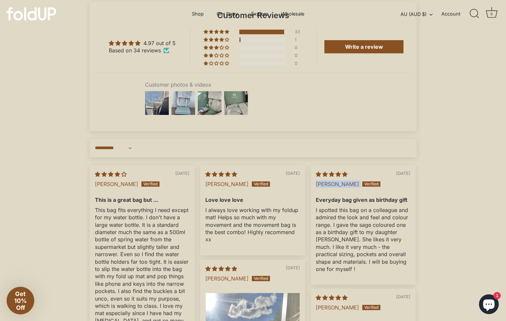 This screenshot has height=321, width=506. I want to click on img: Verified Checkmark, so click(166, 50).